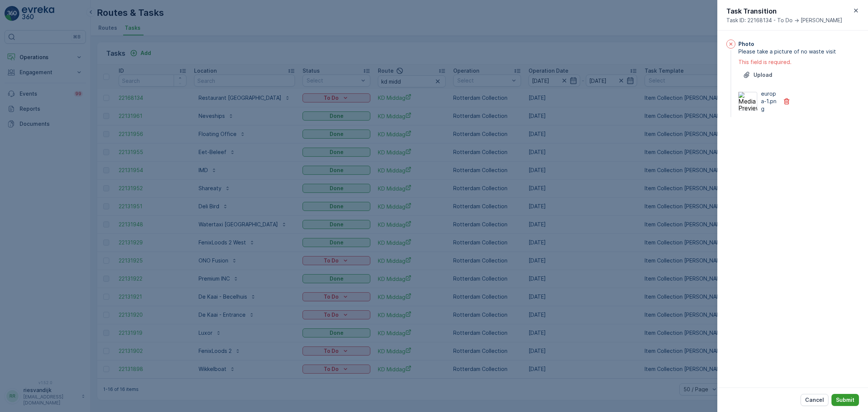 The image size is (868, 412). I want to click on button: Submit, so click(845, 400).